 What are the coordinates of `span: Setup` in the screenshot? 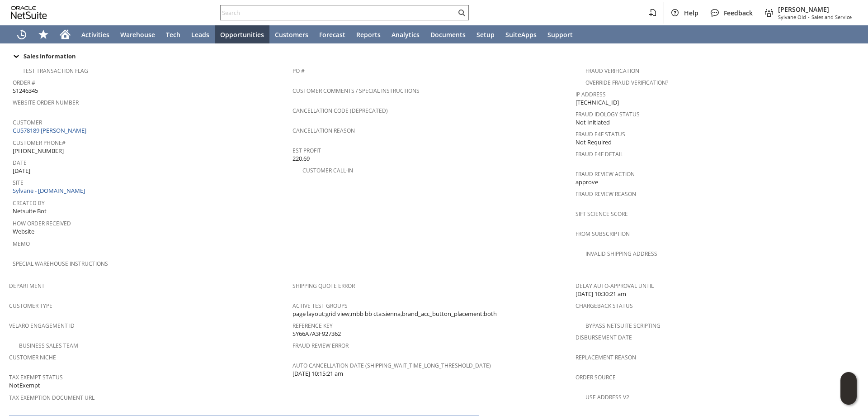 It's located at (485, 35).